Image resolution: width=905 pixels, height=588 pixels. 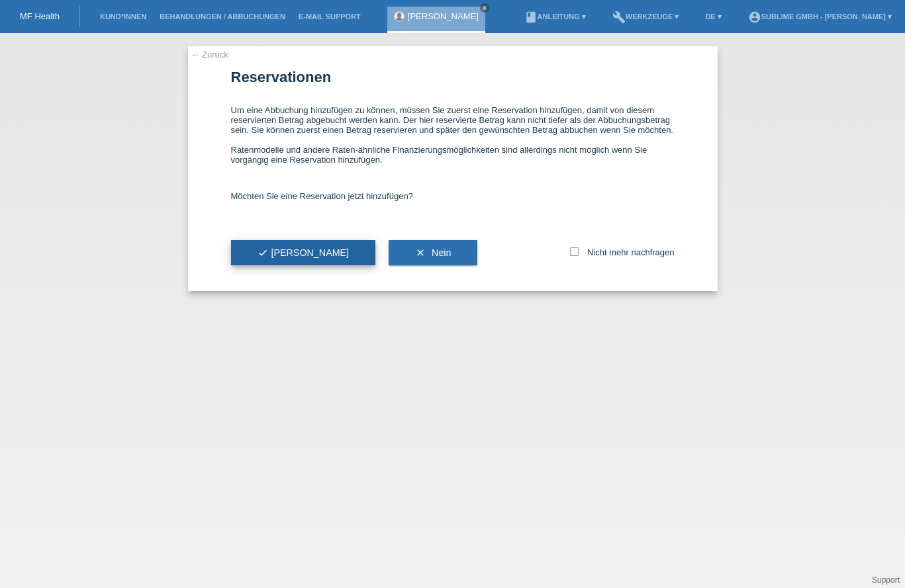 I want to click on i: clear, so click(x=420, y=253).